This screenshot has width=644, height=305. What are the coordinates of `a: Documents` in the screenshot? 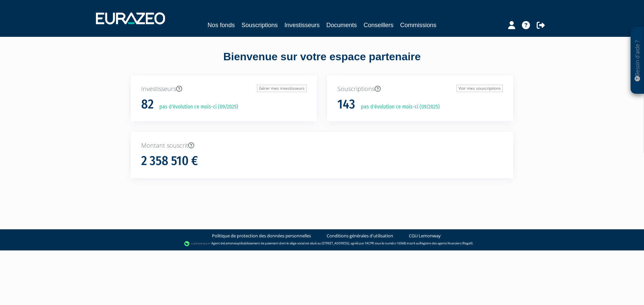 It's located at (341, 25).